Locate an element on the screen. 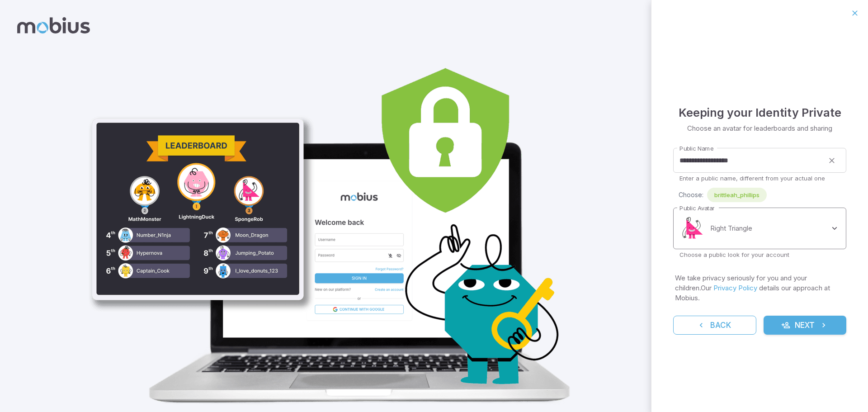  p: Choose a public look for your account is located at coordinates (759, 254).